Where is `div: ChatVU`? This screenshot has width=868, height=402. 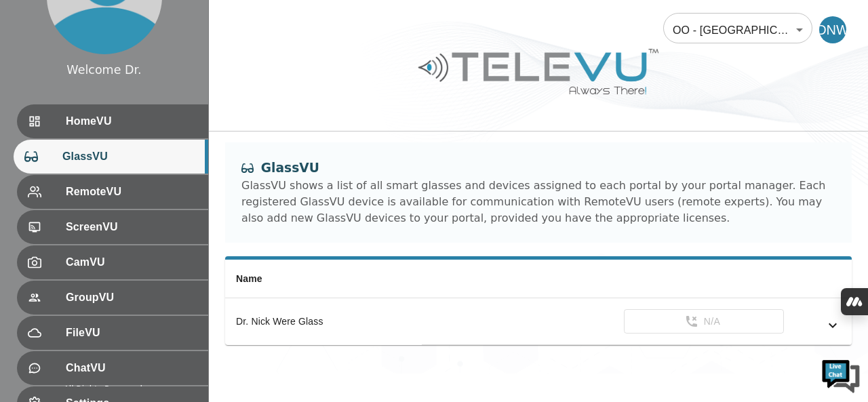
div: ChatVU is located at coordinates (113, 368).